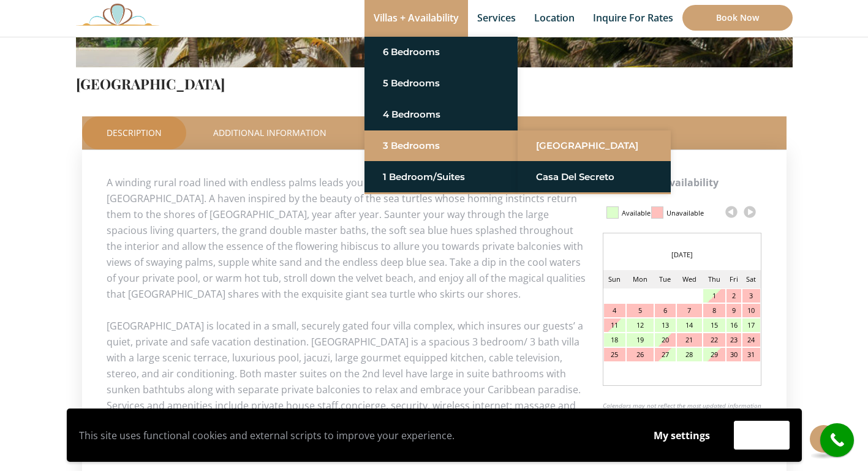 This screenshot has height=471, width=868. What do you see at coordinates (751, 340) in the screenshot?
I see `div: 24` at bounding box center [751, 340].